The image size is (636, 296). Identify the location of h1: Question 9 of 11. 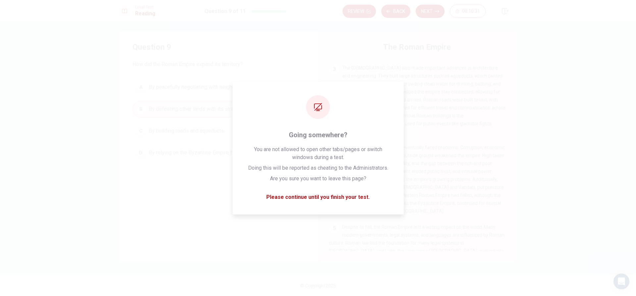
(225, 11).